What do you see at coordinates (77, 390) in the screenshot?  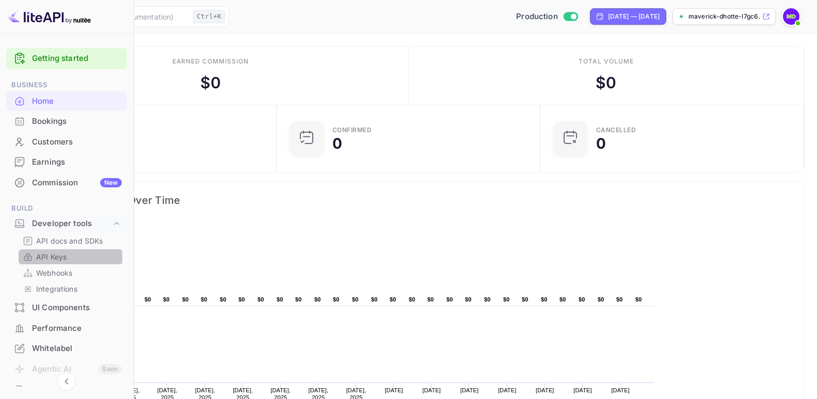 I see `div: API Logs` at bounding box center [77, 390].